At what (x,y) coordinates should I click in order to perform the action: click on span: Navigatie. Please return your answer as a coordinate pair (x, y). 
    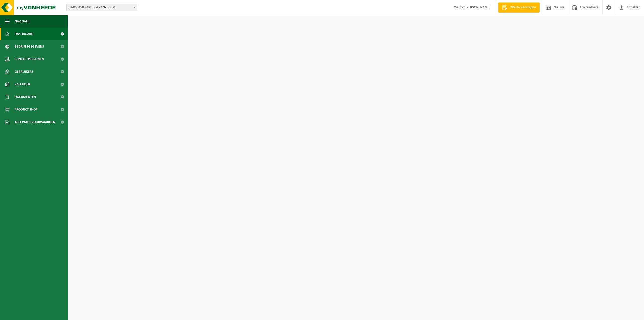
    Looking at the image, I should click on (22, 21).